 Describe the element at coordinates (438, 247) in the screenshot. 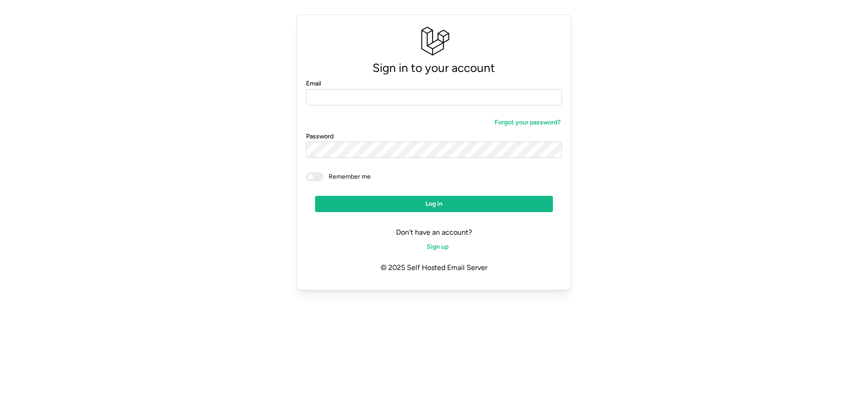

I see `span: Sign up` at that location.